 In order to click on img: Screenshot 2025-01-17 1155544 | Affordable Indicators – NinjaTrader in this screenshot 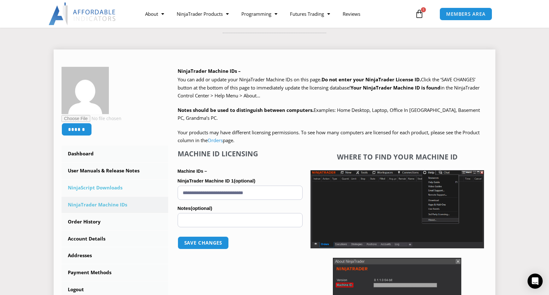, I will do `click(397, 210)`.